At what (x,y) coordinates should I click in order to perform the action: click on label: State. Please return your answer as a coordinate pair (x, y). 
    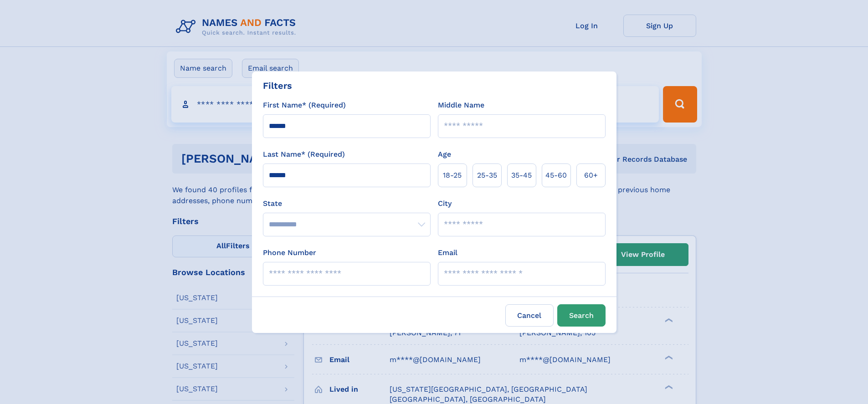
    Looking at the image, I should click on (346, 203).